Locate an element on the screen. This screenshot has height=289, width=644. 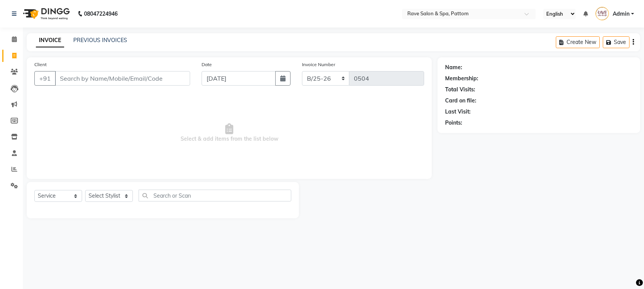
label: Date is located at coordinates (207, 65).